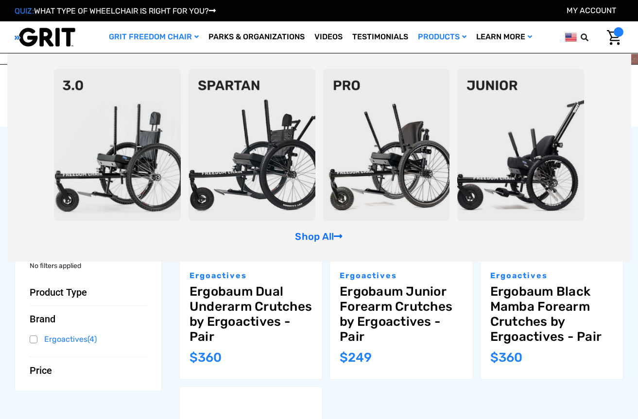 This screenshot has height=419, width=638. Describe the element at coordinates (88, 371) in the screenshot. I see `button: Toggle Price filter section` at that location.